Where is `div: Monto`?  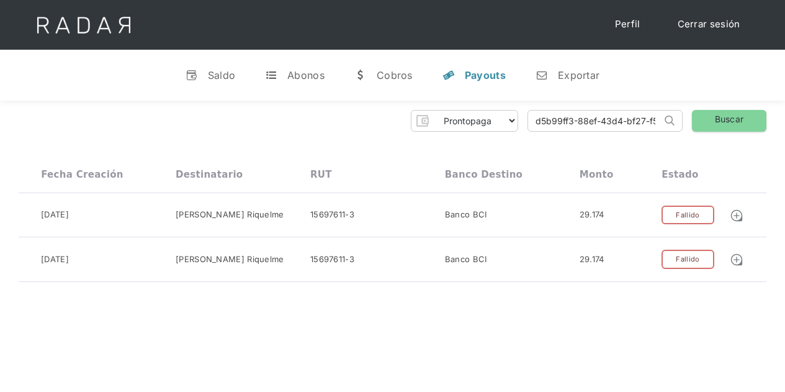 div: Monto is located at coordinates (596, 174).